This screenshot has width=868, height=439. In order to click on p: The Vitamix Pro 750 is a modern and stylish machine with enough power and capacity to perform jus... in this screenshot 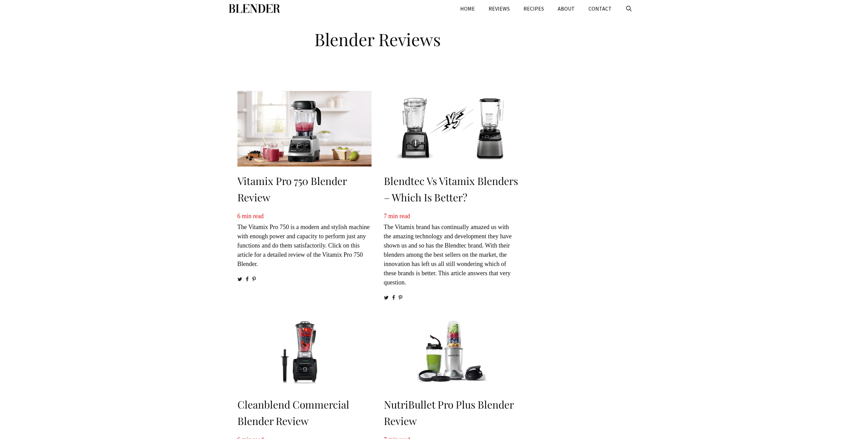, I will do `click(305, 240)`.